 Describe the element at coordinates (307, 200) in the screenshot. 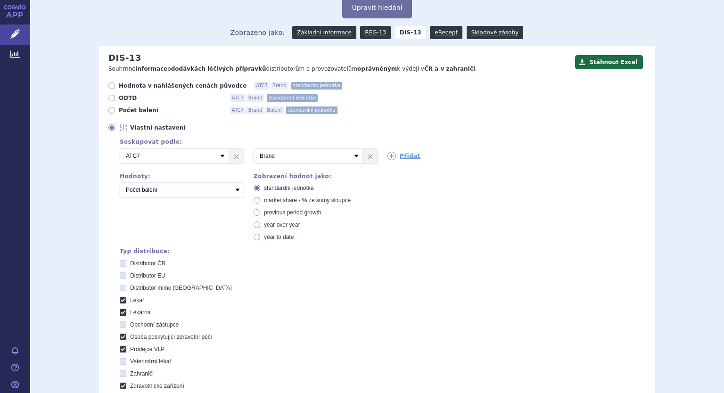

I see `span: market share - % ze sumy sloupce` at that location.